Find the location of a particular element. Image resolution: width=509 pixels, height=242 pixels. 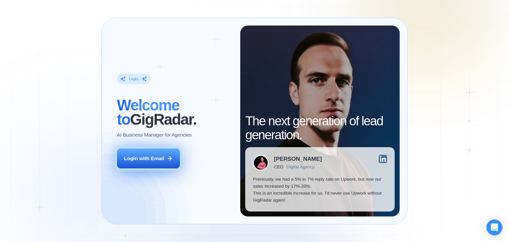

div: Login is located at coordinates (134, 79).